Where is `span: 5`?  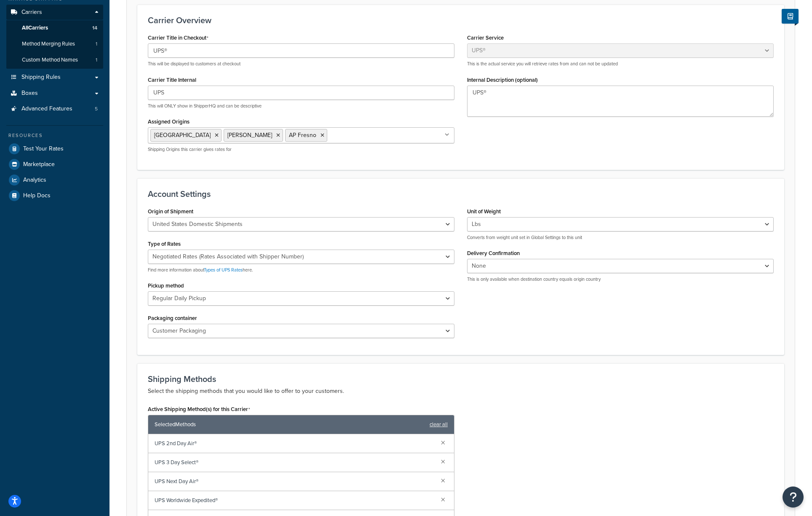 span: 5 is located at coordinates (96, 109).